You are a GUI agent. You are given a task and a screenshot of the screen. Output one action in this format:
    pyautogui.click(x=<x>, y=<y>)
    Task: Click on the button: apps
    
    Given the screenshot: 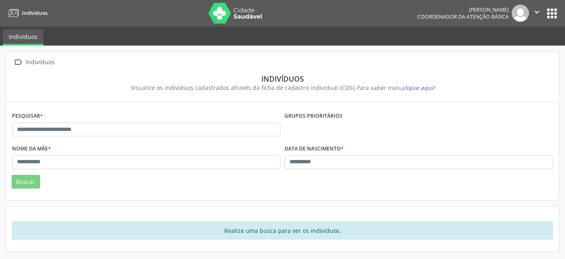 What is the action you would take?
    pyautogui.click(x=552, y=13)
    